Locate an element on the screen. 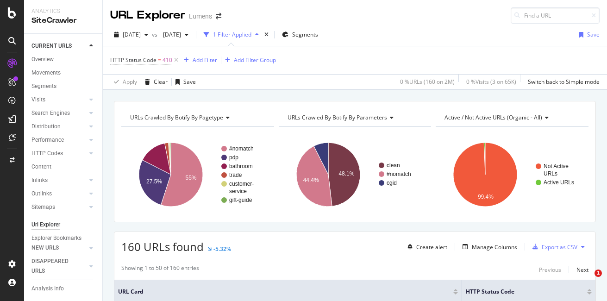  div: Explorer Bookmarks is located at coordinates (57, 238).